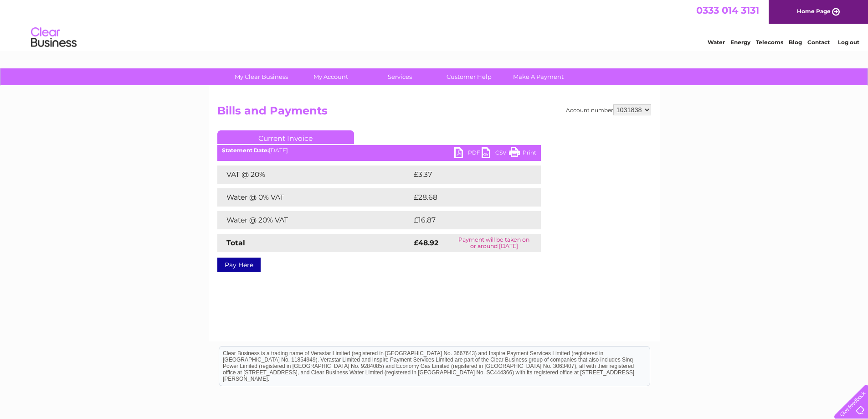 The width and height of the screenshot is (868, 419). What do you see at coordinates (314, 220) in the screenshot?
I see `td: Water @ 20% VAT` at bounding box center [314, 220].